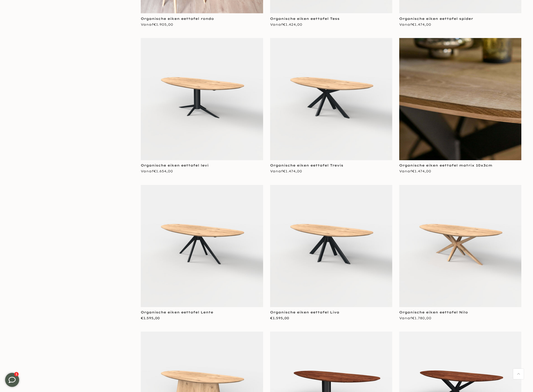 The width and height of the screenshot is (533, 392). Describe the element at coordinates (177, 19) in the screenshot. I see `a: Organische eiken eettafel rondo` at that location.